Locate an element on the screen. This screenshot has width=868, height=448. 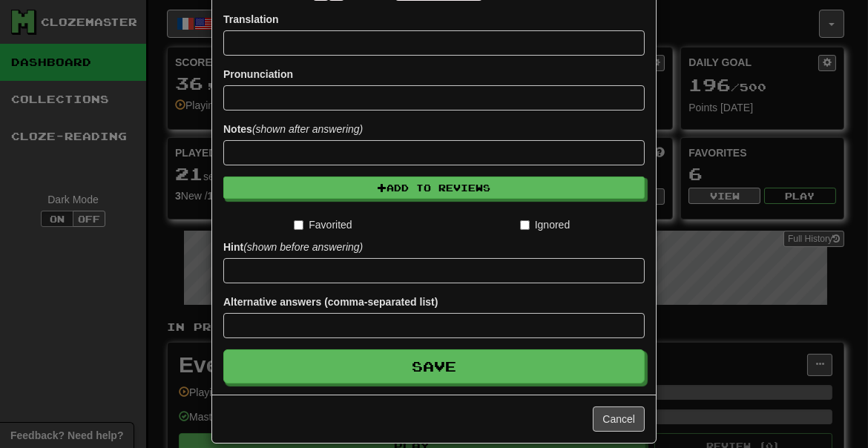
button: Cancel is located at coordinates (619, 419).